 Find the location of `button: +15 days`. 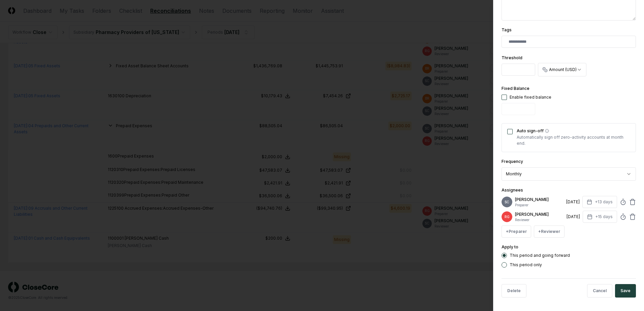

button: +15 days is located at coordinates (600, 217).